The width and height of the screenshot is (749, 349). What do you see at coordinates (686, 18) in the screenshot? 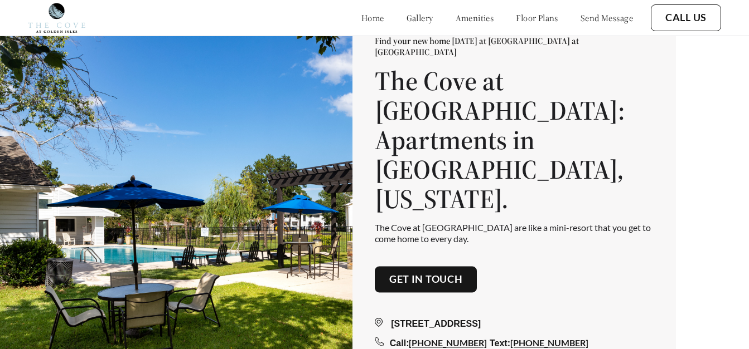
I see `button: Call Us` at bounding box center [686, 18].